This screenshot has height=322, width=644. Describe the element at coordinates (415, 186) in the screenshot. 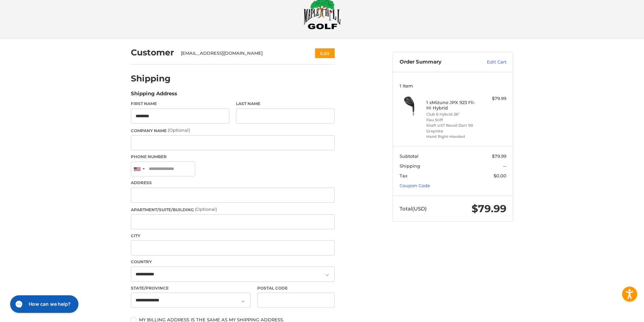

I see `a: Coupon Code` at that location.